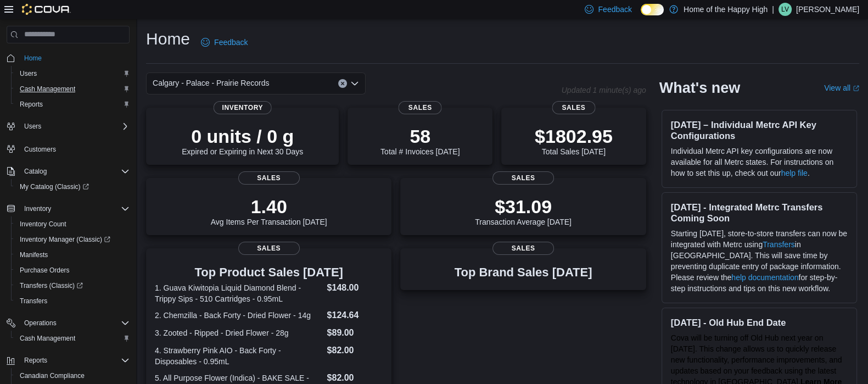 The width and height of the screenshot is (868, 384). I want to click on a: Transfers, so click(33, 301).